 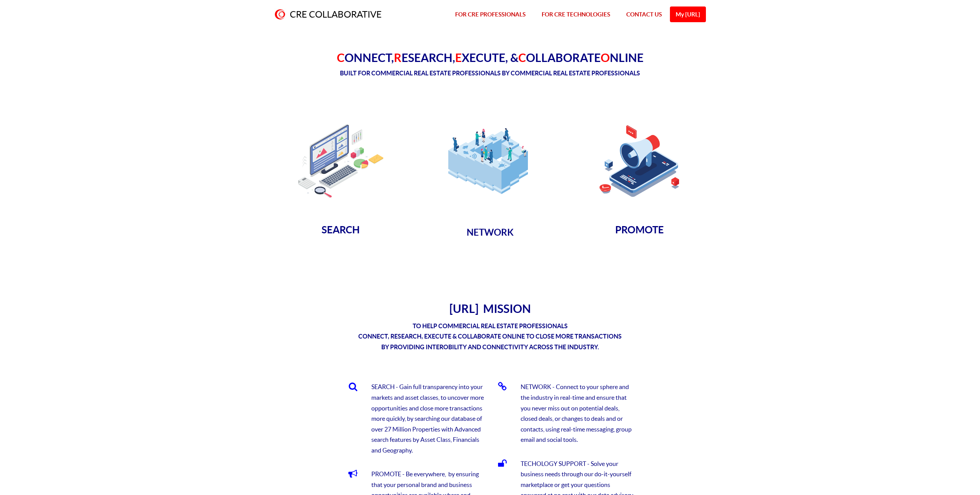 I want to click on span: E, so click(x=458, y=58).